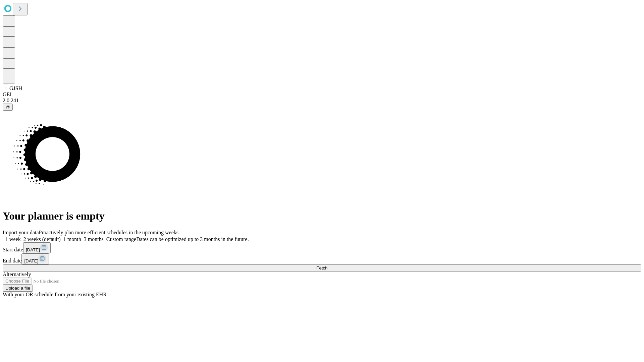 The image size is (644, 362). What do you see at coordinates (21, 232) in the screenshot?
I see `span: Import your data` at bounding box center [21, 232].